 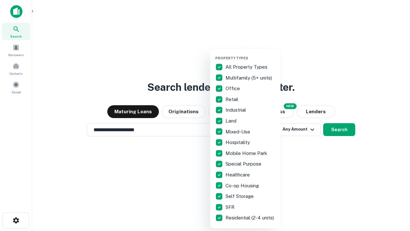 What do you see at coordinates (241, 196) in the screenshot?
I see `p: Self Storage` at bounding box center [241, 196].